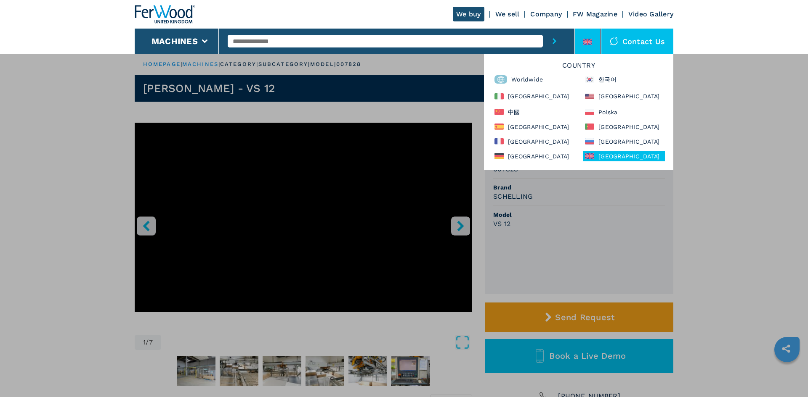 Image resolution: width=808 pixels, height=397 pixels. I want to click on div: 한국어, so click(623, 79).